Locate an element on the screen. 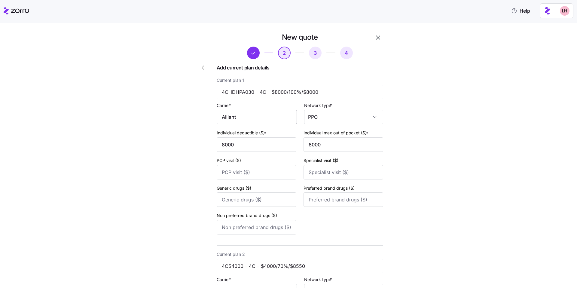 The height and width of the screenshot is (288, 577). label: PCP visit ($) is located at coordinates (229, 160).